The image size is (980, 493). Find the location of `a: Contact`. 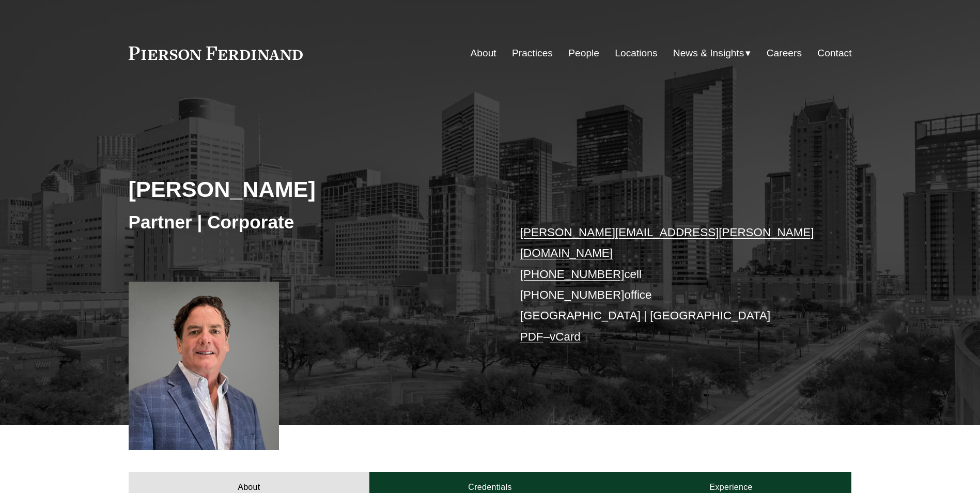

a: Contact is located at coordinates (835, 54).